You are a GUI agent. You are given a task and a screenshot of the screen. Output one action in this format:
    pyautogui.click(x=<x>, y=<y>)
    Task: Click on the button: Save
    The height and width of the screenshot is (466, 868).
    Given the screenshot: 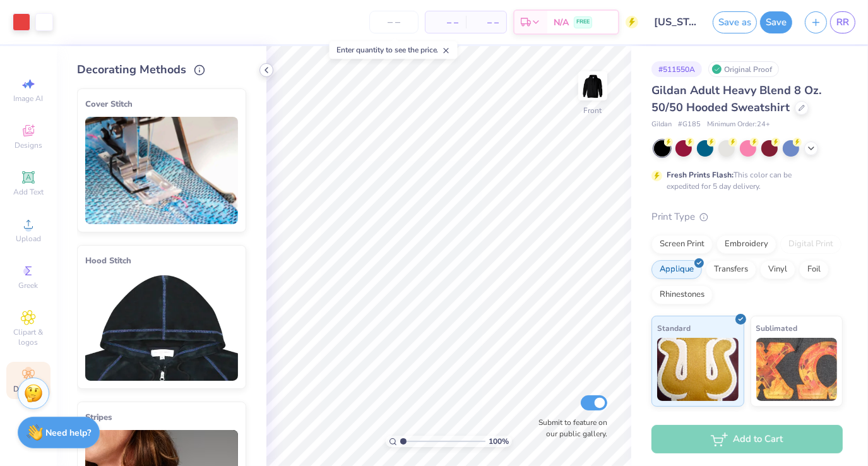 What is the action you would take?
    pyautogui.click(x=776, y=22)
    